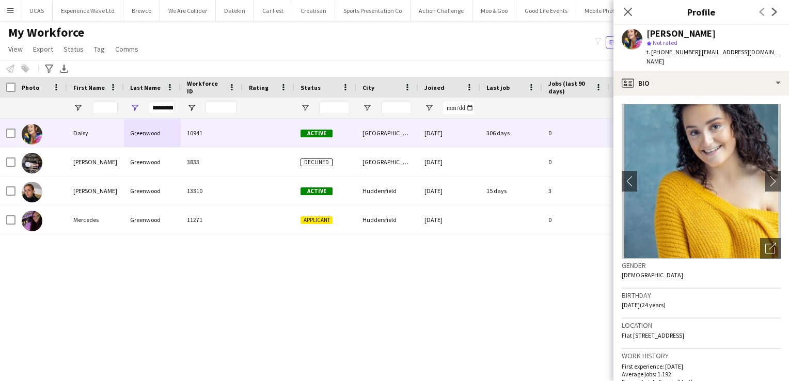 This screenshot has height=381, width=789. I want to click on div: 306 days, so click(511, 133).